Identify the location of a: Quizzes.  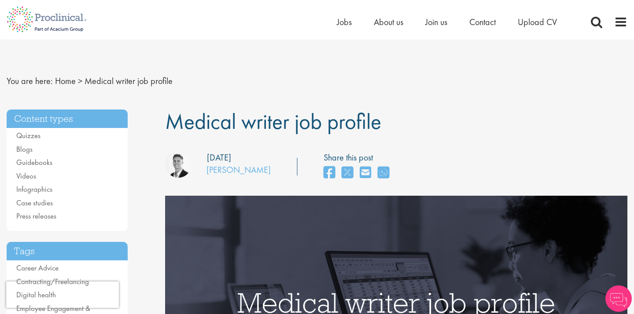
(28, 136).